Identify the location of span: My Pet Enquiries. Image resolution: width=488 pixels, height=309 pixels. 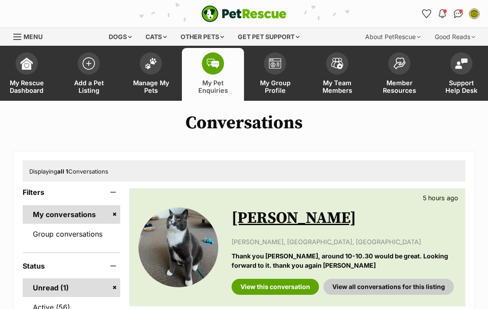
(213, 87).